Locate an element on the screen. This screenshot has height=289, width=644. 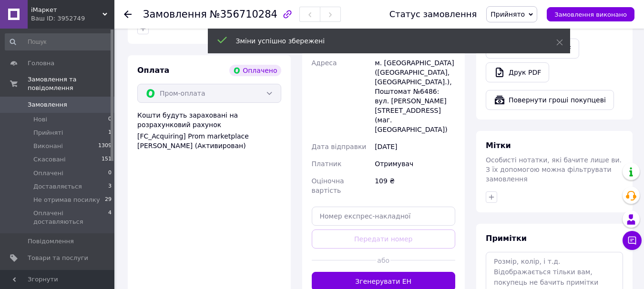
input: Пошук is located at coordinates (59, 42).